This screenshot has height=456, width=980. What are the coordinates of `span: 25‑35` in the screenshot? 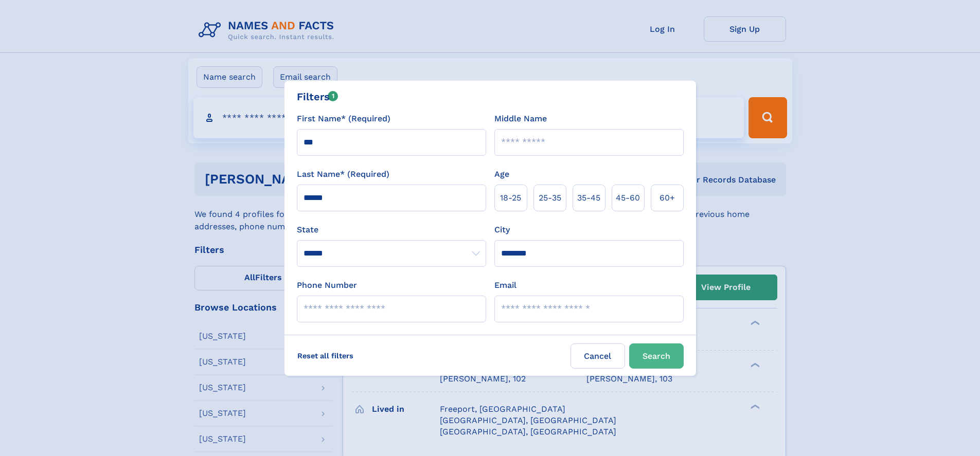 It's located at (550, 198).